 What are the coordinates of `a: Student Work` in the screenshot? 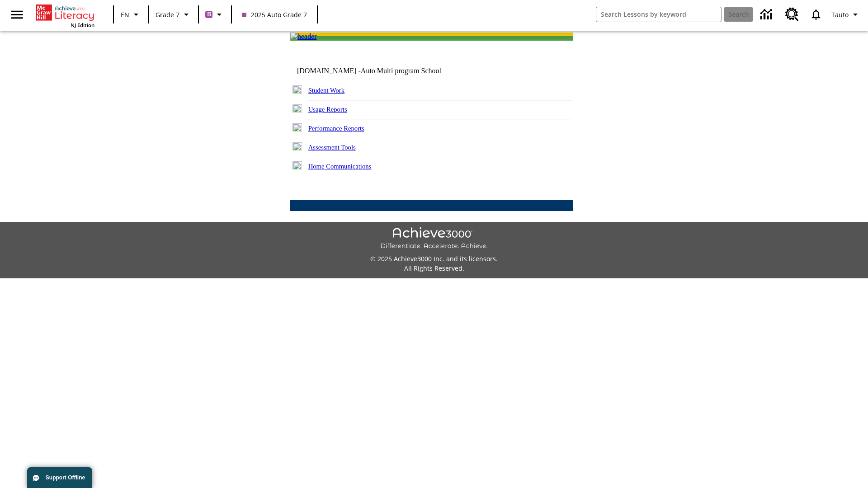 It's located at (326, 90).